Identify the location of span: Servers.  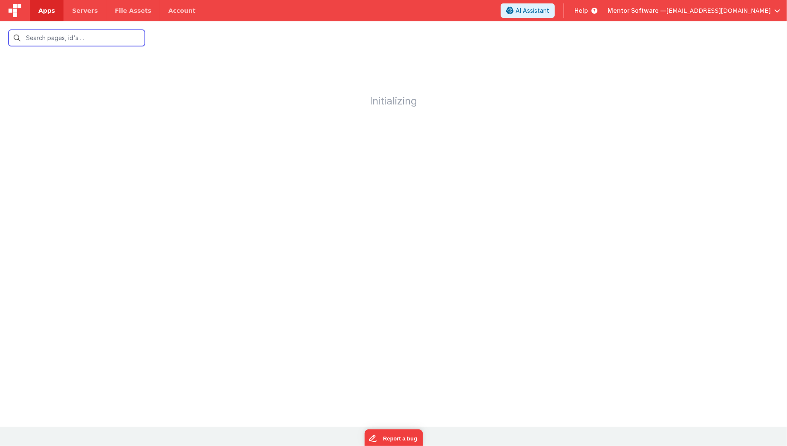
(85, 11).